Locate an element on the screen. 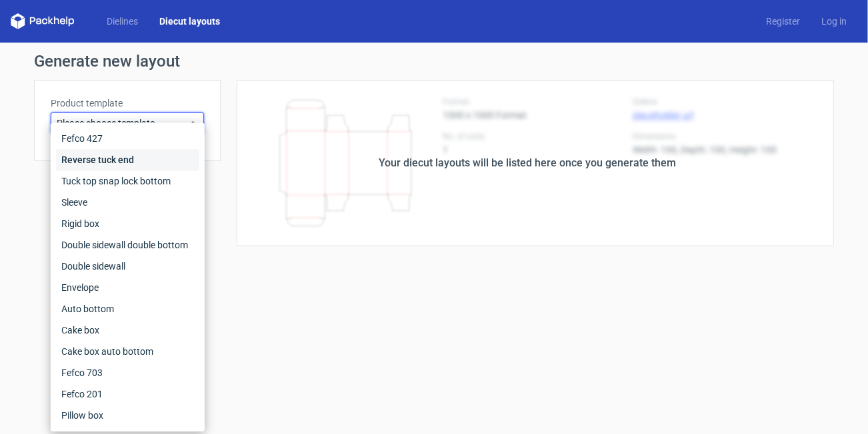 Image resolution: width=868 pixels, height=434 pixels. div: Sleeve is located at coordinates (127, 203).